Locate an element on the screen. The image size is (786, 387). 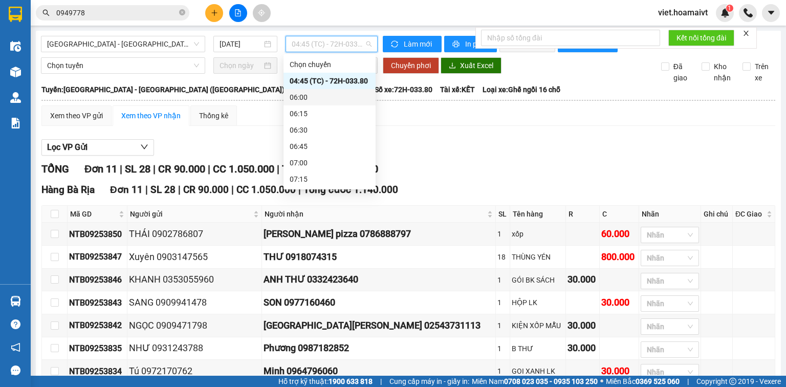
span: Người gửi is located at coordinates (190, 214).